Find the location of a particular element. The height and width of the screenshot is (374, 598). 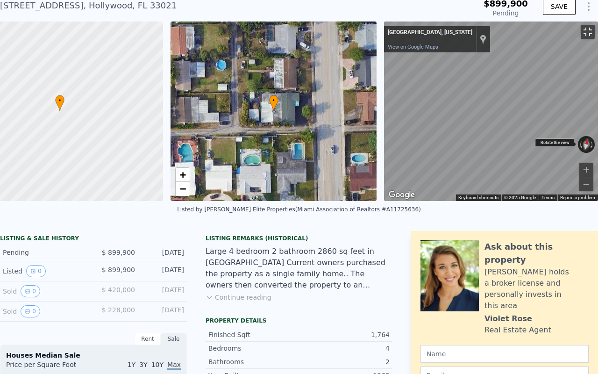

div: Real Estate Agent is located at coordinates (518, 330).